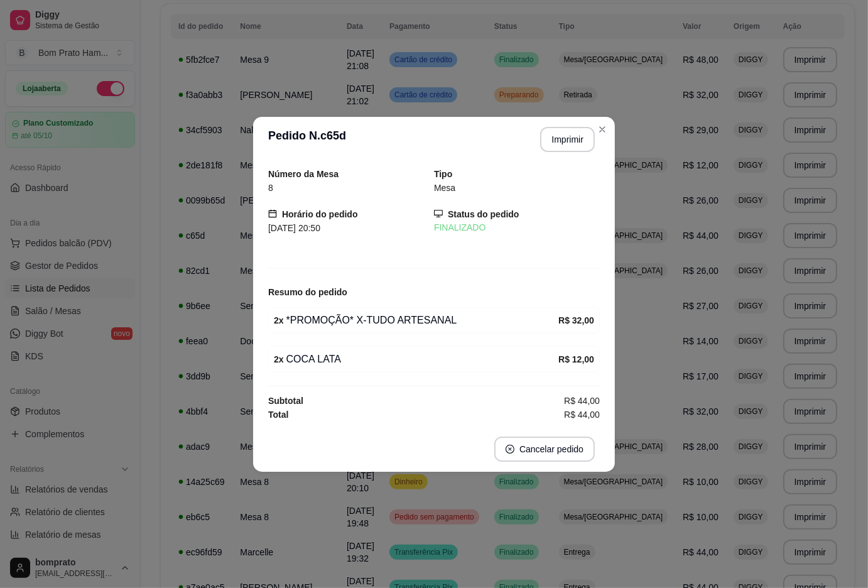 The image size is (868, 588). What do you see at coordinates (439, 214) in the screenshot?
I see `span: desktop` at bounding box center [439, 214].